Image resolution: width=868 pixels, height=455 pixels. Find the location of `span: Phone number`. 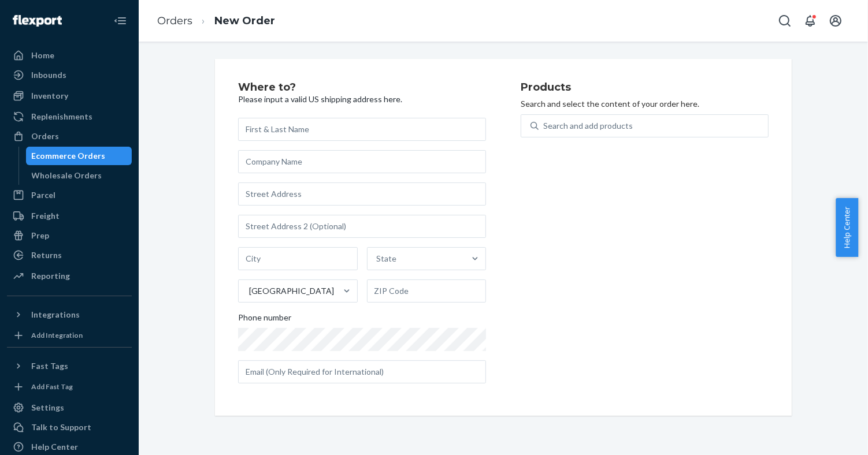

span: Phone number is located at coordinates (265, 320).